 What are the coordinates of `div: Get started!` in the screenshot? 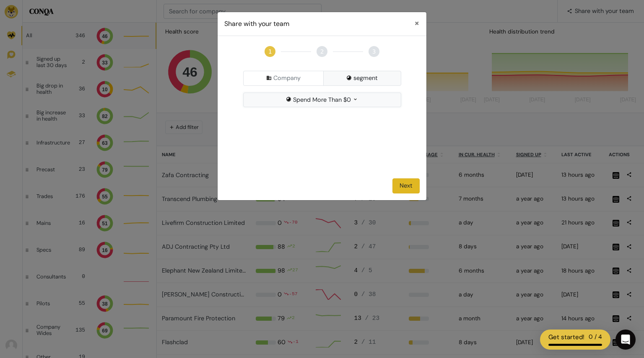 It's located at (566, 337).